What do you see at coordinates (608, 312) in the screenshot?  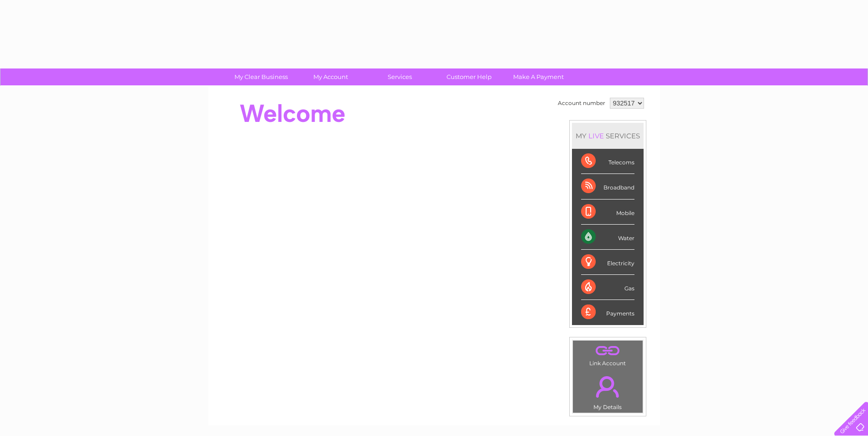 I see `div: Payments` at bounding box center [608, 312].